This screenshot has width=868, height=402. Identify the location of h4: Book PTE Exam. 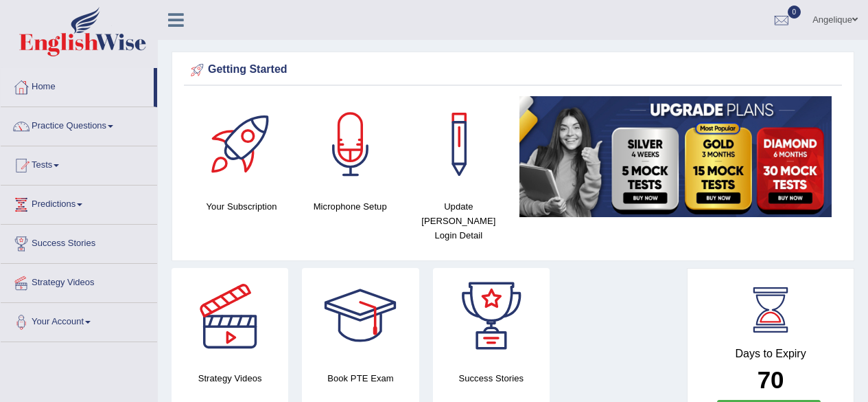
(360, 378).